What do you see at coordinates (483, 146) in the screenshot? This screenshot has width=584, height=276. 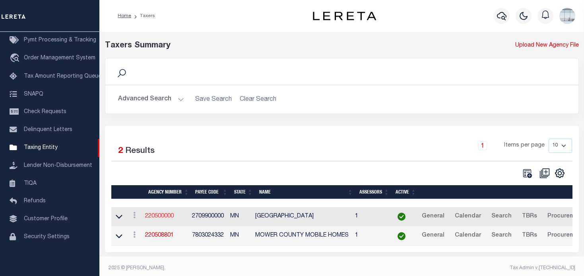 I see `a: 1` at bounding box center [483, 146].